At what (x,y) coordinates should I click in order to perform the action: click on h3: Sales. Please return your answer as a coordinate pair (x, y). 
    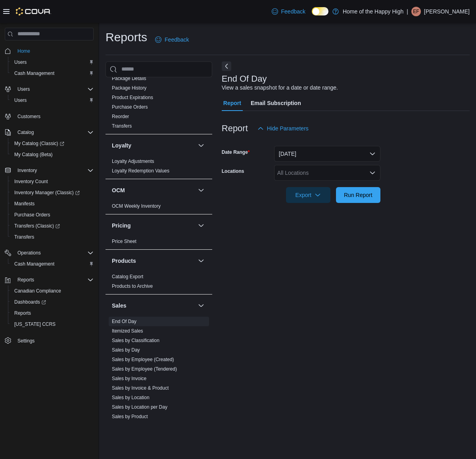
    Looking at the image, I should click on (119, 306).